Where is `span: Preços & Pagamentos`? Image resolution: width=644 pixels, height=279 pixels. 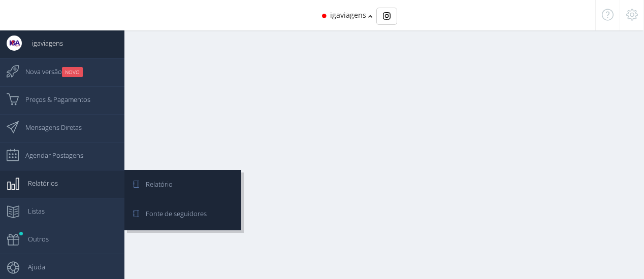 span: Preços & Pagamentos is located at coordinates (53, 99).